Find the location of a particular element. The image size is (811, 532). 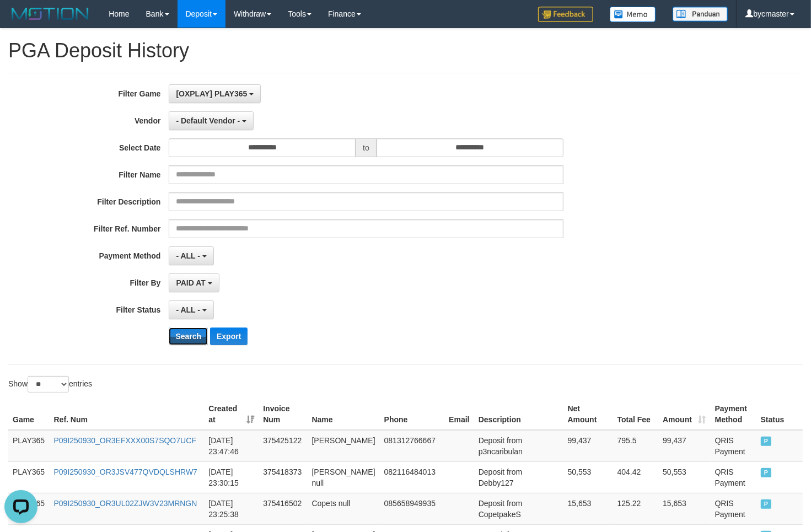

button: PAID AT is located at coordinates (194, 283).